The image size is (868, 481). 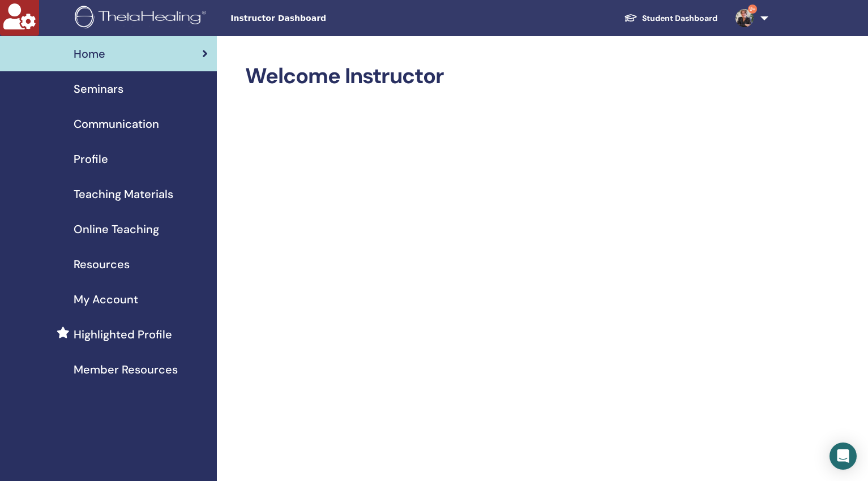 I want to click on span: Seminars, so click(x=99, y=89).